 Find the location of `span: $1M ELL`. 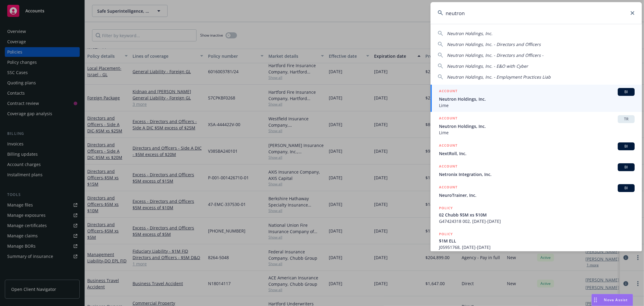

span: $1M ELL is located at coordinates (537, 241).